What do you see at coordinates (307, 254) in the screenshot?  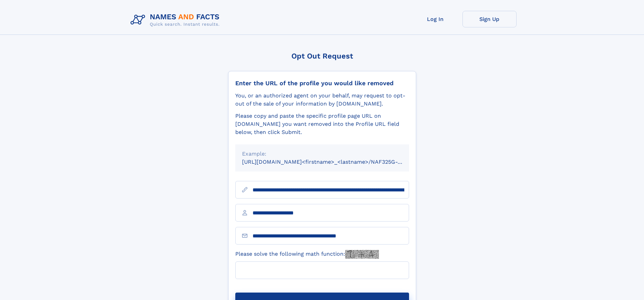 I see `label: Please solve the following math function:` at bounding box center [307, 254].